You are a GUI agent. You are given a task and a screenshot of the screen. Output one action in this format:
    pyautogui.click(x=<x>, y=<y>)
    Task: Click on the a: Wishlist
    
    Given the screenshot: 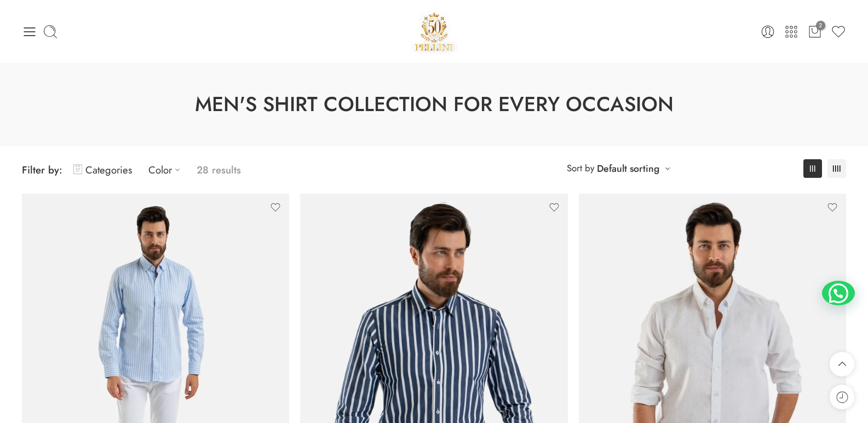 What is the action you would take?
    pyautogui.click(x=839, y=32)
    